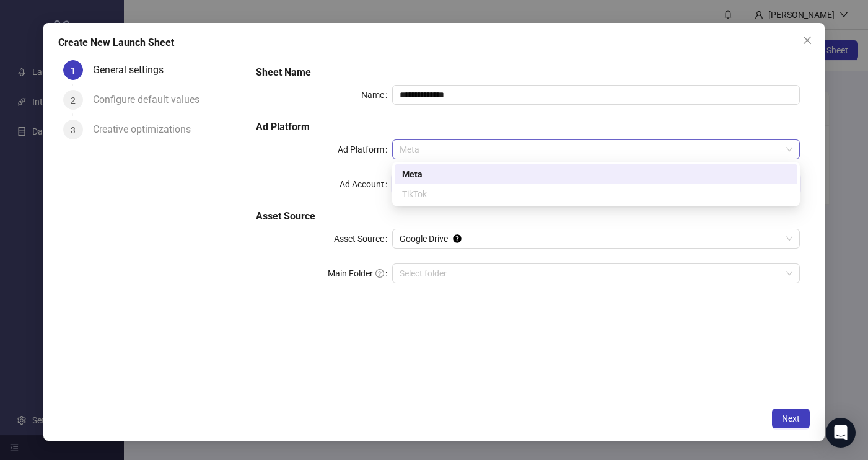 This screenshot has width=868, height=460. Describe the element at coordinates (807, 41) in the screenshot. I see `span: close` at that location.